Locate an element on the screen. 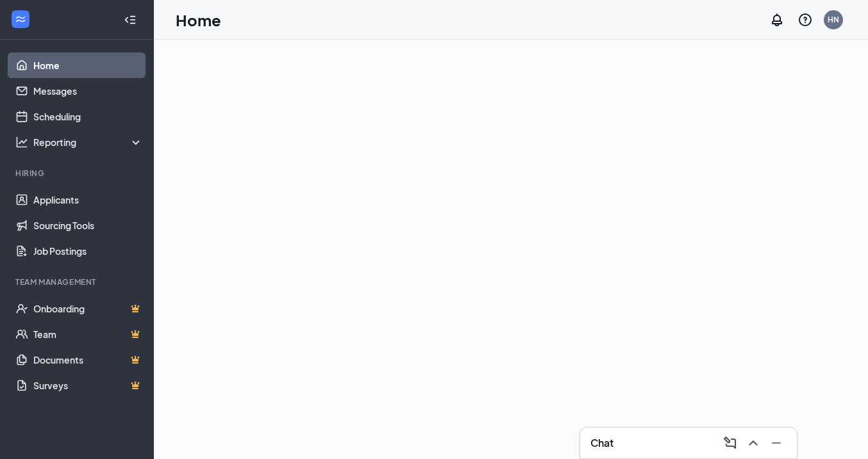  svg: Minimize is located at coordinates (777, 443).